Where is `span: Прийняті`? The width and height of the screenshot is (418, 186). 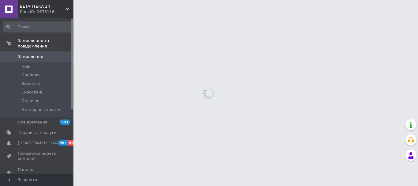 span: Прийняті is located at coordinates (31, 75).